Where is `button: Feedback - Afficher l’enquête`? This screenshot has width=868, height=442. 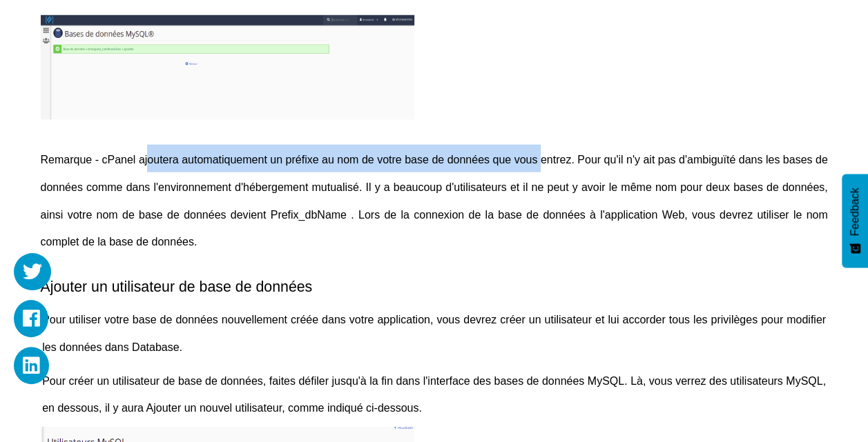
button: Feedback - Afficher l’enquête is located at coordinates (855, 221).